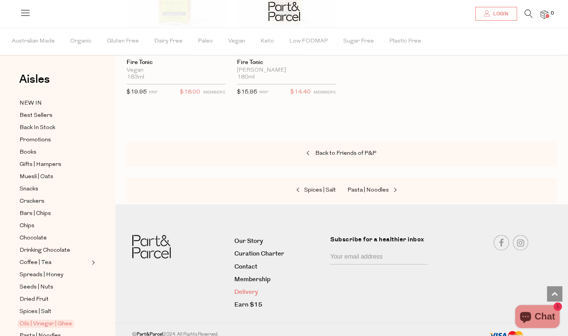 This screenshot has height=336, width=568. Describe the element at coordinates (279, 305) in the screenshot. I see `a: Earn $15` at that location.